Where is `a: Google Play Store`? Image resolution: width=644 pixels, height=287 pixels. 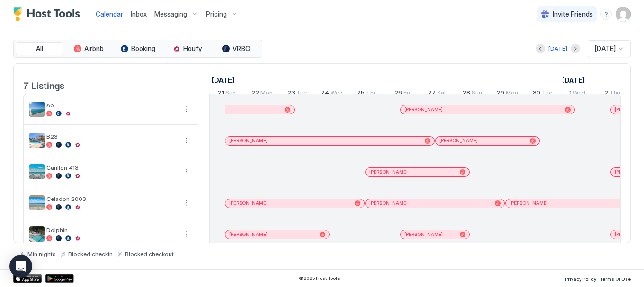
a: Google Play Store is located at coordinates (59, 278).